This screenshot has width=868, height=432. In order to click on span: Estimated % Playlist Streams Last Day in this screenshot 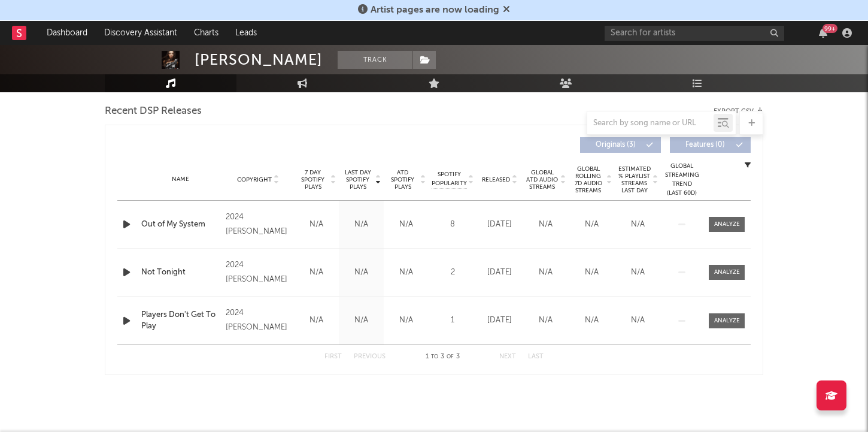, I will do `click(634, 180)`.